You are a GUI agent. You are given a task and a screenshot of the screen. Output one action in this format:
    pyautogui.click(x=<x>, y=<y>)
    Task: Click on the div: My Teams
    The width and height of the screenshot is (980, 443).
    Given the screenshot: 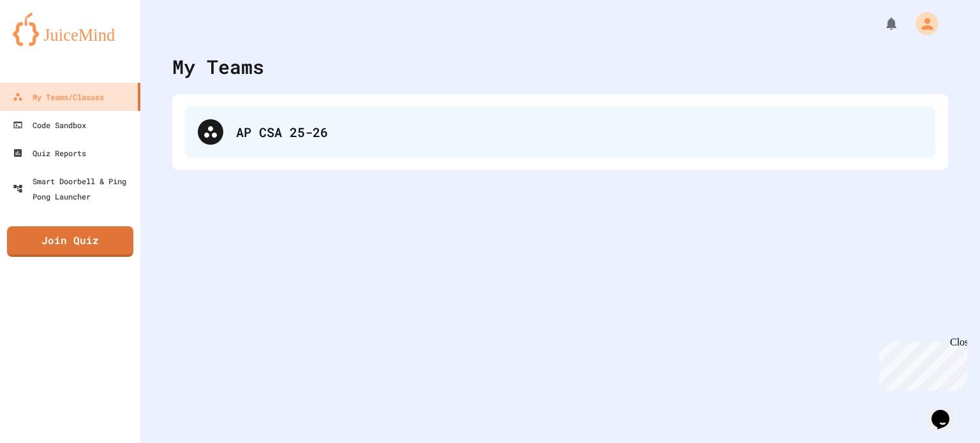 What is the action you would take?
    pyautogui.click(x=218, y=67)
    